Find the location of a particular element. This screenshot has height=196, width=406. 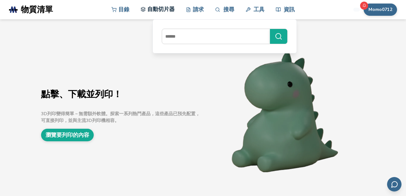

font: 瀏覽要列印的內容 is located at coordinates (67, 135).